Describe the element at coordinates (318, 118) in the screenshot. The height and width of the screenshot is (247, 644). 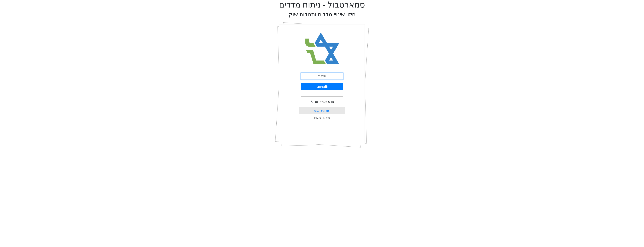
I see `span: ENG` at that location.